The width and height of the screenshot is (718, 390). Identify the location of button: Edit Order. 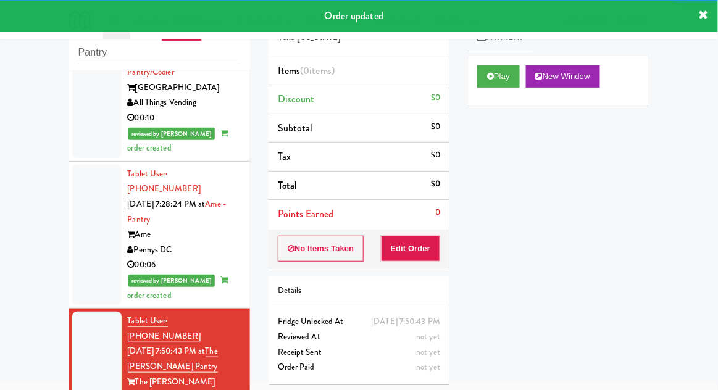
(411, 249).